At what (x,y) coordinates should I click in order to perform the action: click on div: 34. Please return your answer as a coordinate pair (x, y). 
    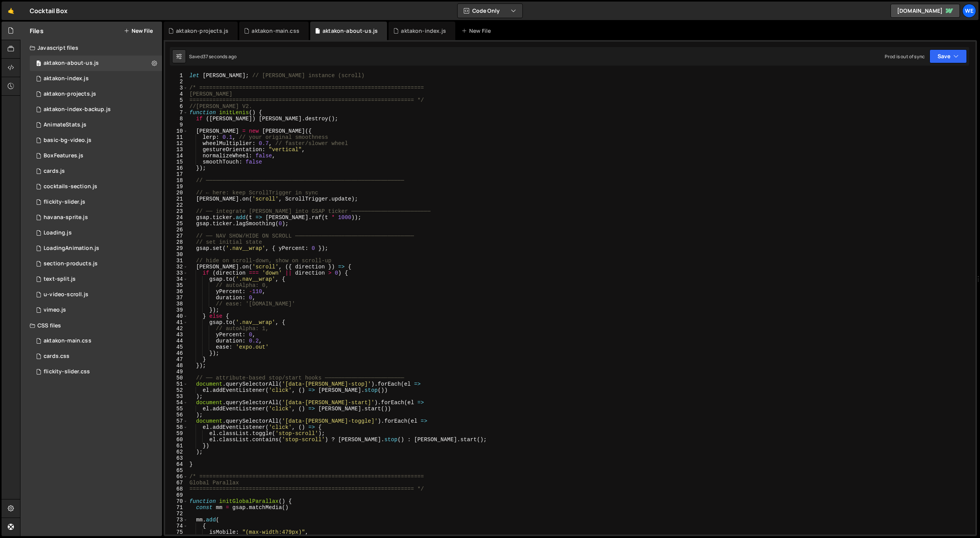
    Looking at the image, I should click on (177, 279).